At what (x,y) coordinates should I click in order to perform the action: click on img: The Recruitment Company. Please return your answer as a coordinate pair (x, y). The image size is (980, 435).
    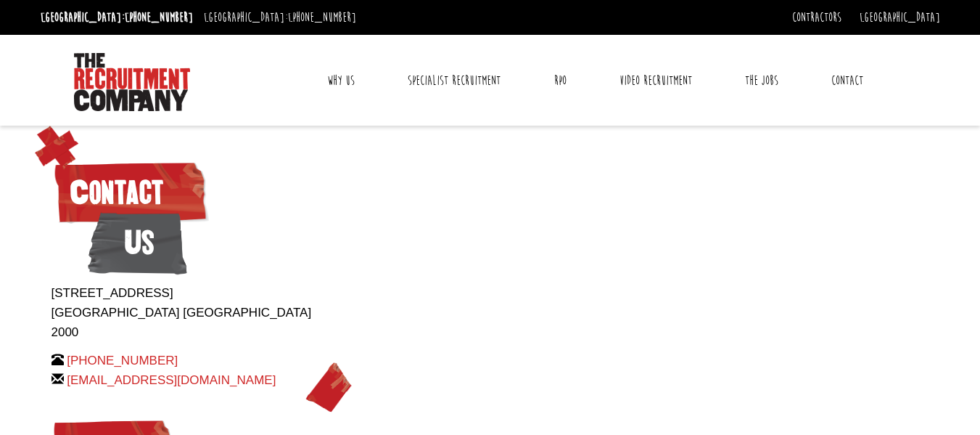
    Looking at the image, I should click on (132, 82).